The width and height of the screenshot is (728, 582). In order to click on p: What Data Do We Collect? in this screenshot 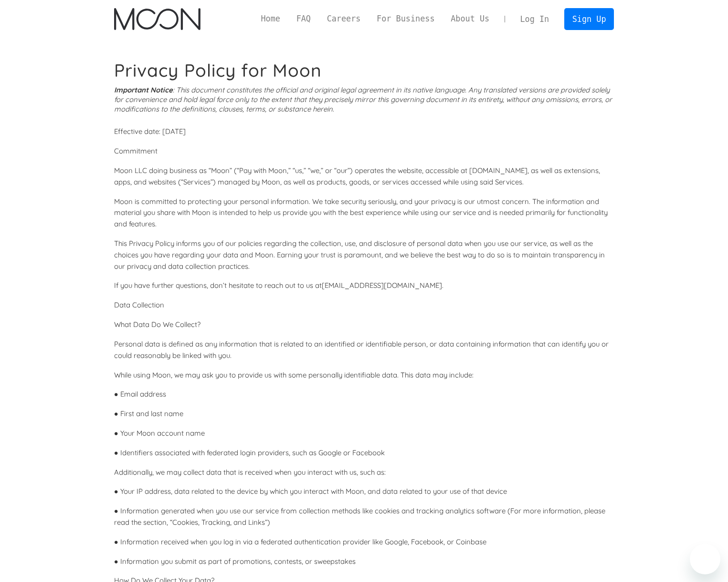, I will do `click(364, 325)`.